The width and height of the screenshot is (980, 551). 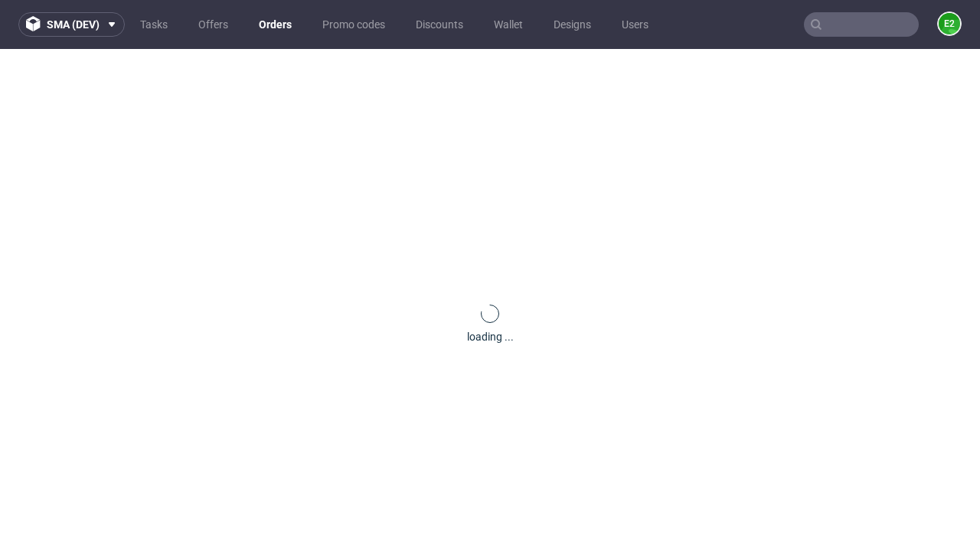 What do you see at coordinates (154, 24) in the screenshot?
I see `a: Tasks` at bounding box center [154, 24].